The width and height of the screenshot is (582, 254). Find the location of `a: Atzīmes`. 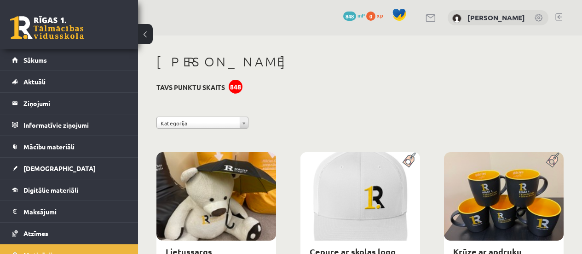

a: Atzīmes is located at coordinates (69, 233).